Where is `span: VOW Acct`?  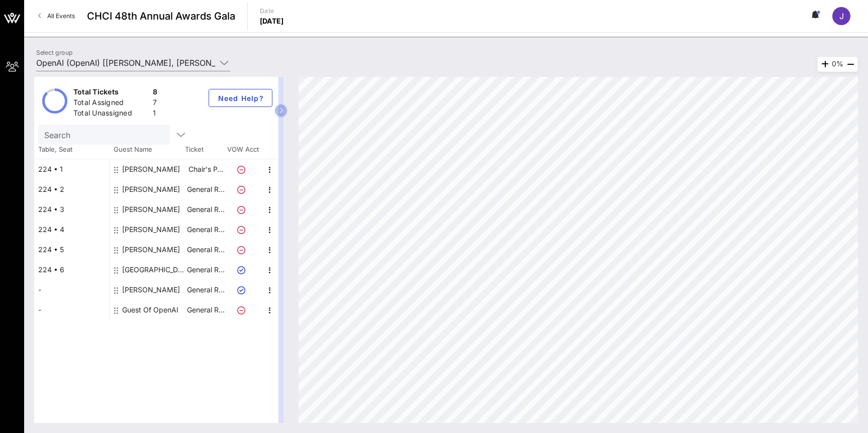
span: VOW Acct is located at coordinates (243, 150).